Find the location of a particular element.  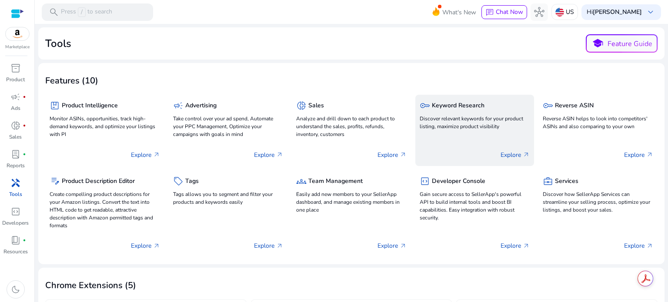

p: Developers is located at coordinates (15, 223).